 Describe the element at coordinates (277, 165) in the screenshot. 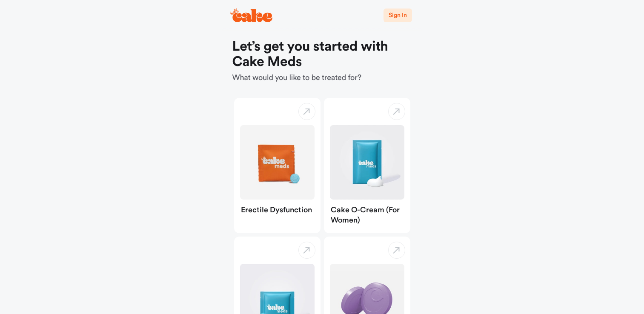

I see `button: Erectile DysfunctionErectile Dysfunction` at that location.